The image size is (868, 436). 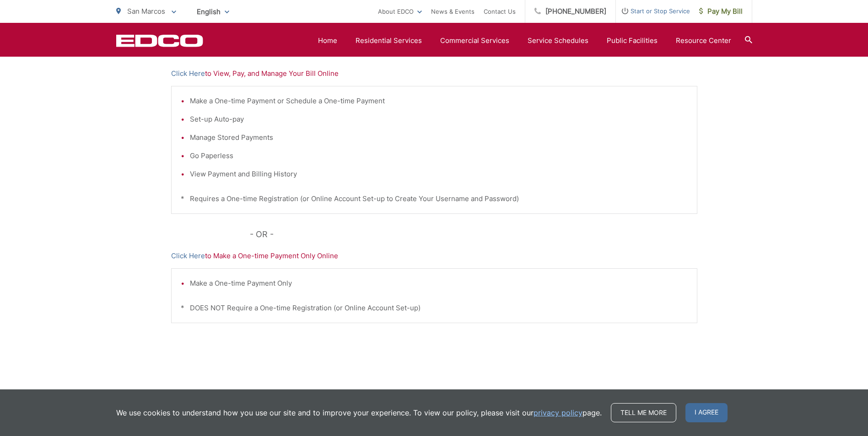 What do you see at coordinates (452, 11) in the screenshot?
I see `a: News & Events` at bounding box center [452, 11].